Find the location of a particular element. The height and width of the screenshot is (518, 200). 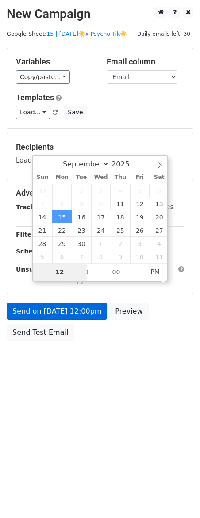

span: October 10, 2025 is located at coordinates (140, 257).